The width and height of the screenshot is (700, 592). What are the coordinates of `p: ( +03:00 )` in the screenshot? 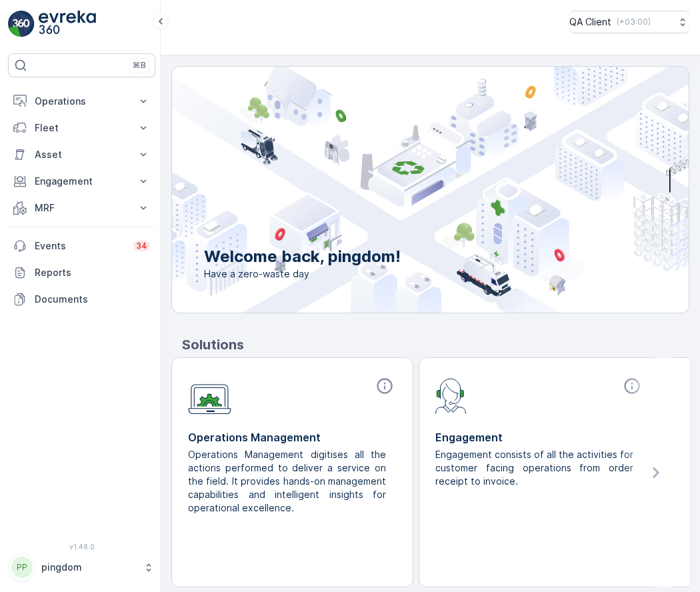 It's located at (633, 22).